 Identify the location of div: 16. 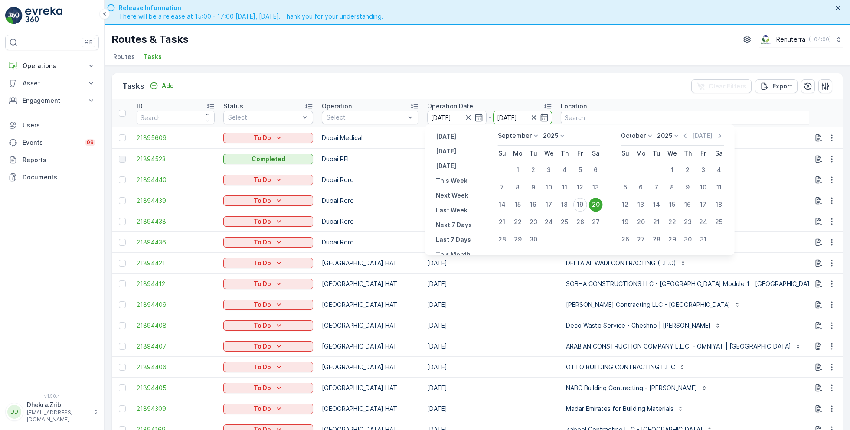
(534, 205).